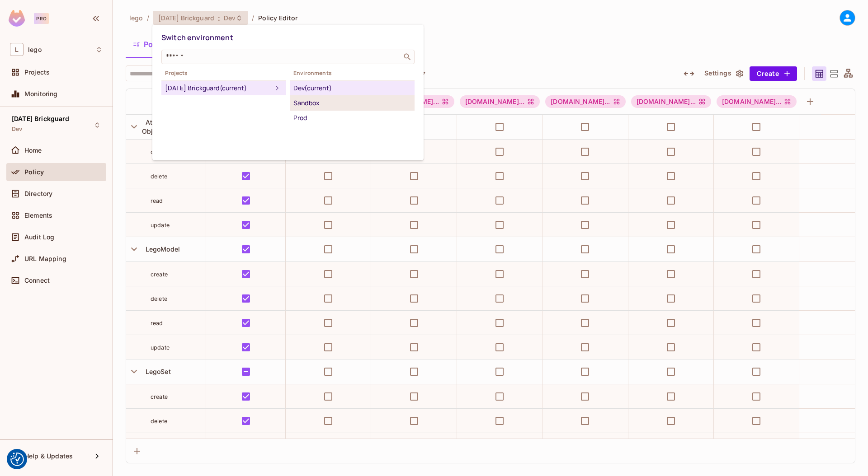 The image size is (868, 476). I want to click on div: Dev (current), so click(352, 88).